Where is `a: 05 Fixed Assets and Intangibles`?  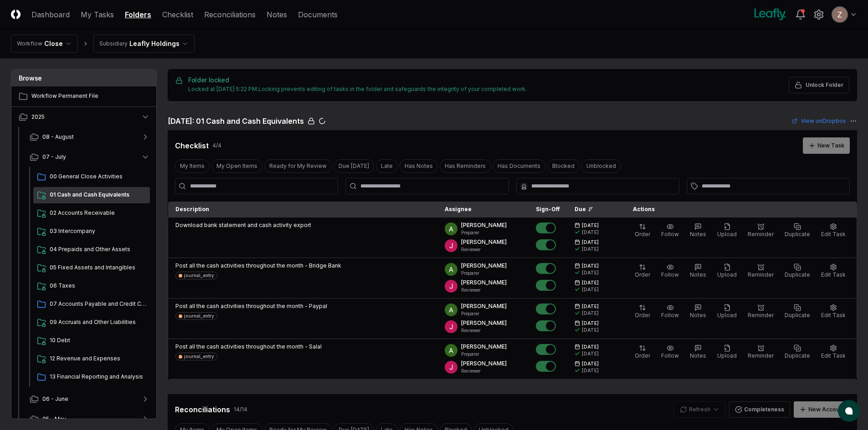
a: 05 Fixed Assets and Intangibles is located at coordinates (92, 268).